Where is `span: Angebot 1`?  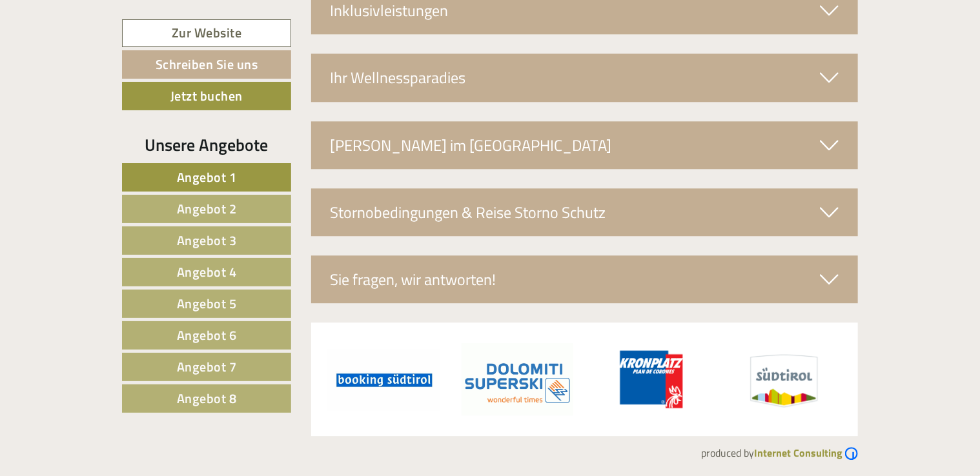 span: Angebot 1 is located at coordinates (207, 177).